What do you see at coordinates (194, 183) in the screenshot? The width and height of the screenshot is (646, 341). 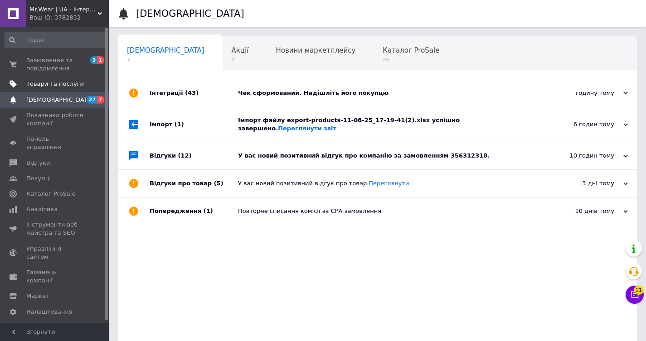 I see `div: Відгуки про товар` at bounding box center [194, 183].